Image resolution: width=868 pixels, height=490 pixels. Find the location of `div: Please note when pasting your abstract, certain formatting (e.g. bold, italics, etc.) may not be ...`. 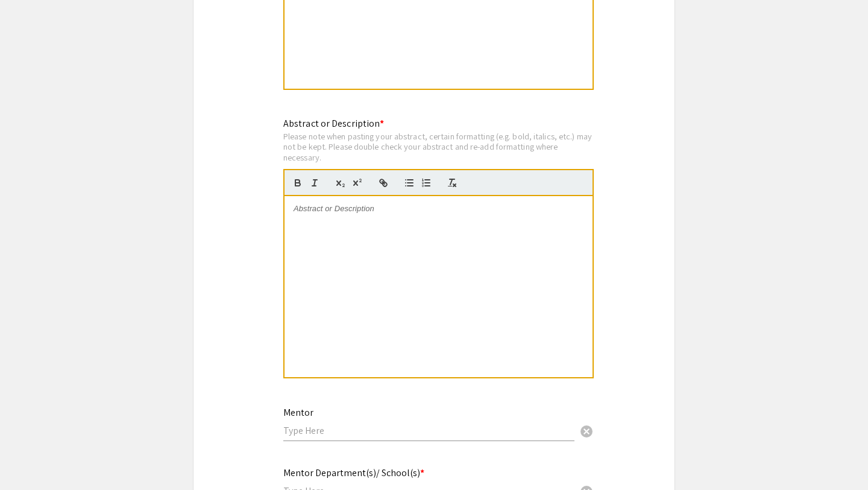

div: Please note when pasting your abstract, certain formatting (e.g. bold, italics, etc.) may not be ... is located at coordinates (438, 147).